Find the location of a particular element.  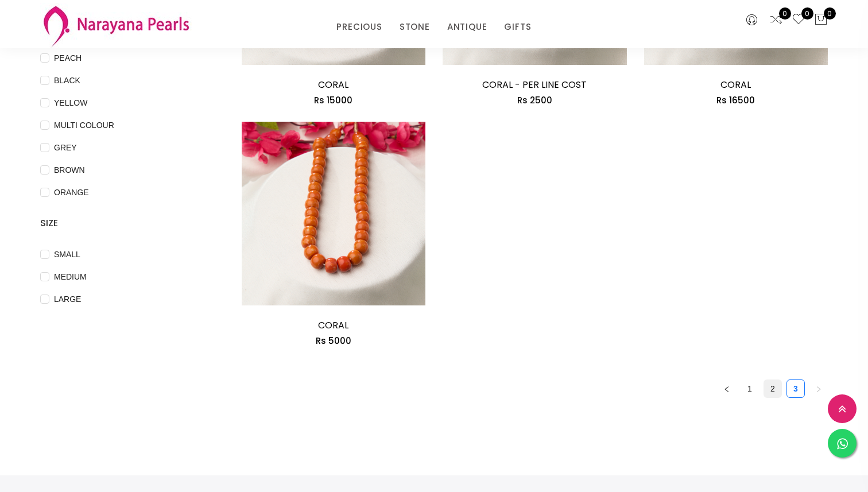

span: LARGE is located at coordinates (67, 299).